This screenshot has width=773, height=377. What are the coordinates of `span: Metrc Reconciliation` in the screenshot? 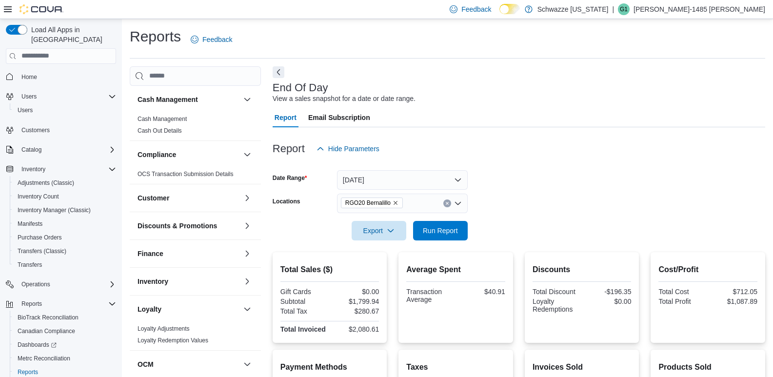 It's located at (44, 358).